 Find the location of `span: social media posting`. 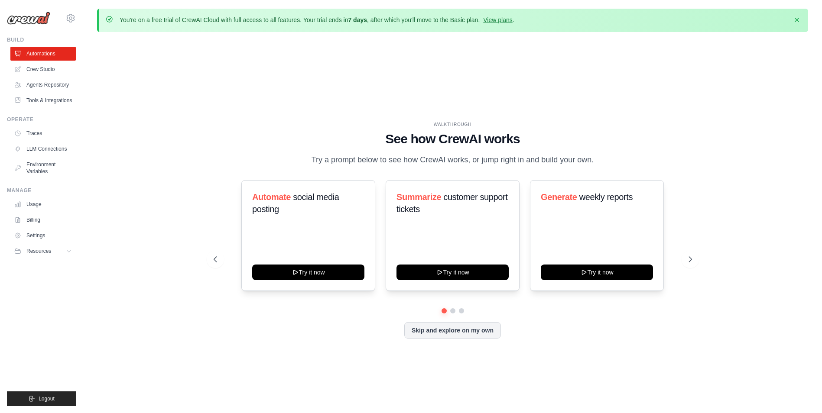

span: social media posting is located at coordinates (296, 203).